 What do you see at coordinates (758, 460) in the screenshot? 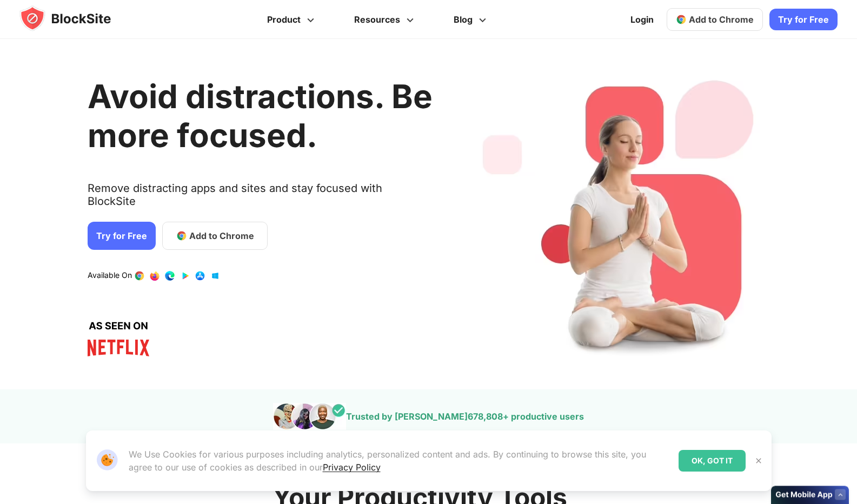
I see `img: Close` at bounding box center [758, 460].